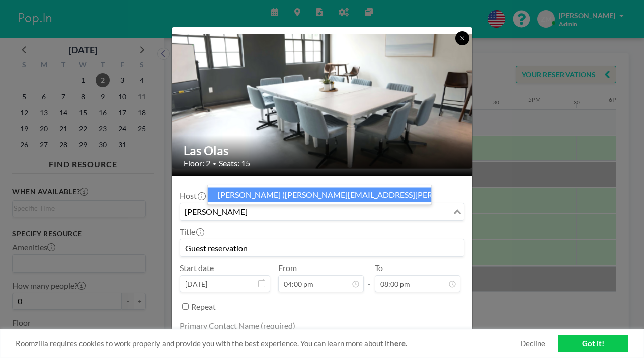 This screenshot has height=358, width=644. Describe the element at coordinates (322, 151) in the screenshot. I see `h2: Las Olas` at that location.